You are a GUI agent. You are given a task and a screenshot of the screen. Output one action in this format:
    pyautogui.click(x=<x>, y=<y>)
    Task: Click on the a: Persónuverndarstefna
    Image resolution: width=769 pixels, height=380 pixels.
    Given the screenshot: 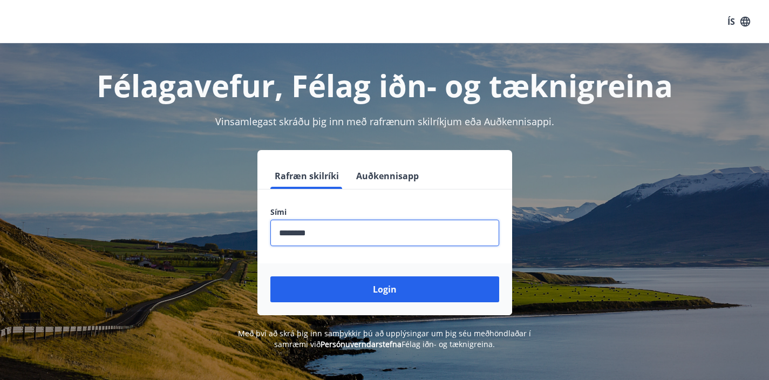 What is the action you would take?
    pyautogui.click(x=361, y=344)
    